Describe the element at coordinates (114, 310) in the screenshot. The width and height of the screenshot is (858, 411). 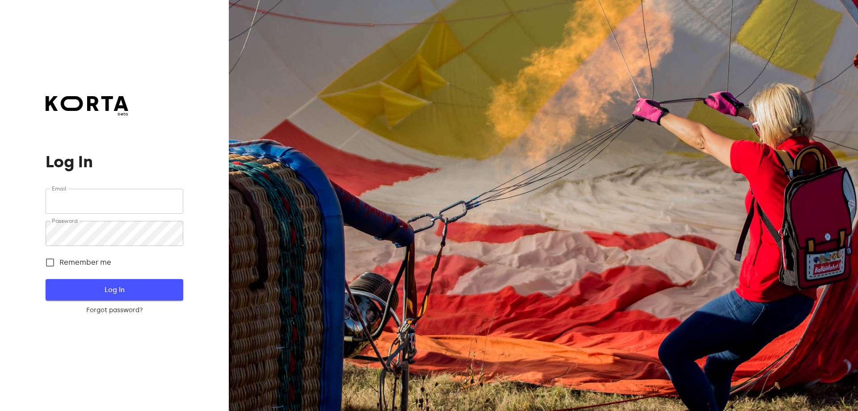
I see `a: Forgot password?` at that location.